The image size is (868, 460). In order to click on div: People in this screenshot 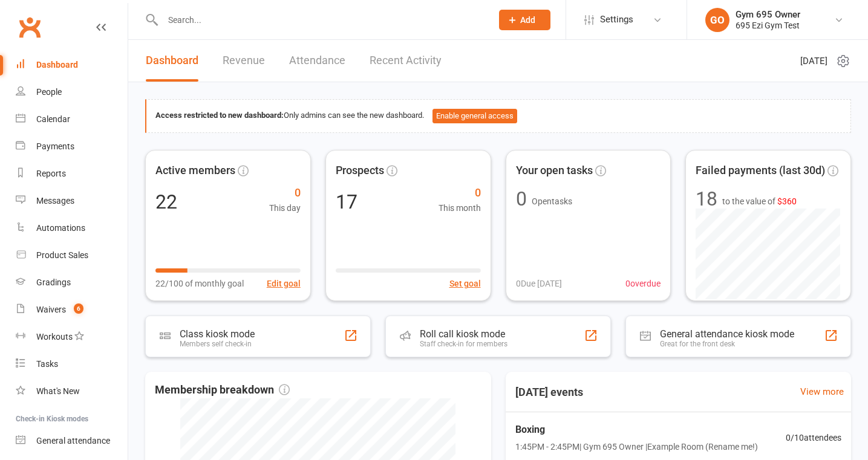, I will do `click(49, 92)`.